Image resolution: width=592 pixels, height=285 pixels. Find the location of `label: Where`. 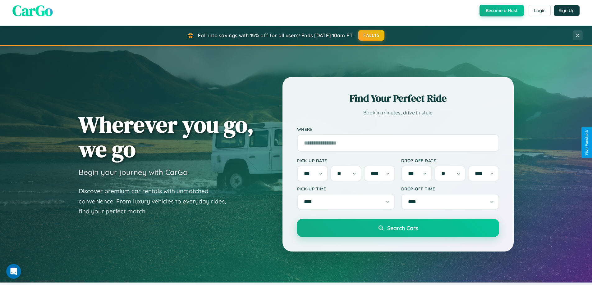

label: Where is located at coordinates (398, 129).